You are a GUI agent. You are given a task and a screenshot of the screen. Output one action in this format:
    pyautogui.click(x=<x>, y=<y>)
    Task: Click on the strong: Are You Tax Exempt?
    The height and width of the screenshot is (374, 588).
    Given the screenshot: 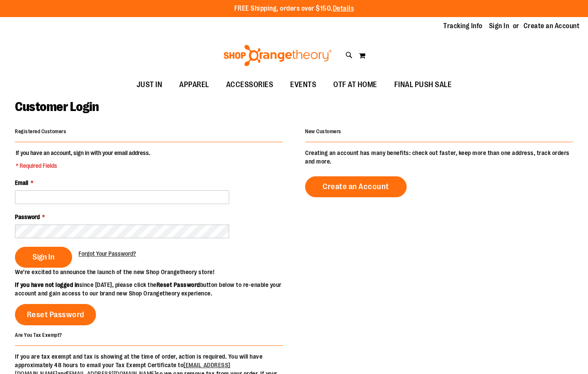 What is the action you would take?
    pyautogui.click(x=38, y=335)
    